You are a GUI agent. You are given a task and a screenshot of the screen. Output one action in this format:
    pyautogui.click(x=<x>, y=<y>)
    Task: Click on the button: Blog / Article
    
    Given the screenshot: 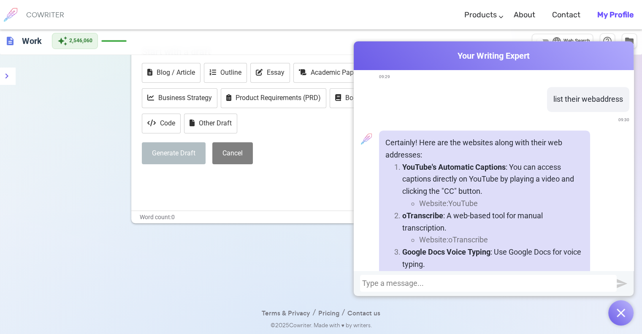 What is the action you would take?
    pyautogui.click(x=171, y=73)
    